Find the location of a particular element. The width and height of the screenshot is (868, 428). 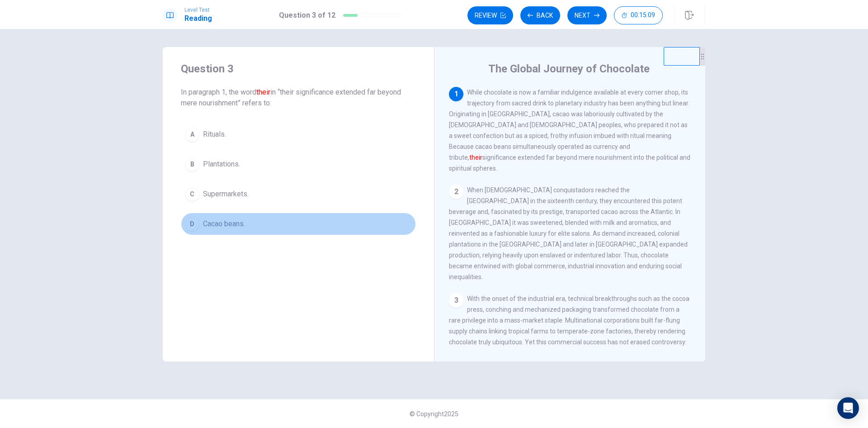

h1: Reading is located at coordinates (198, 18).